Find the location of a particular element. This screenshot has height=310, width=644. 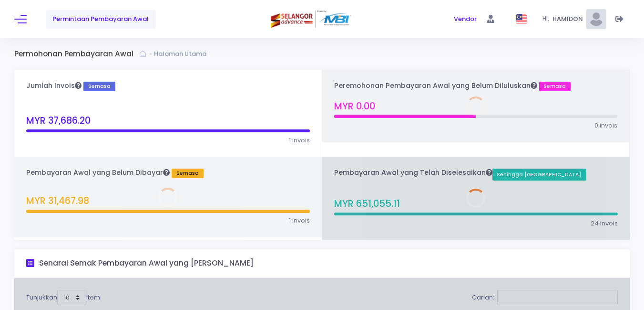

span: HAMIDON is located at coordinates (569, 19).